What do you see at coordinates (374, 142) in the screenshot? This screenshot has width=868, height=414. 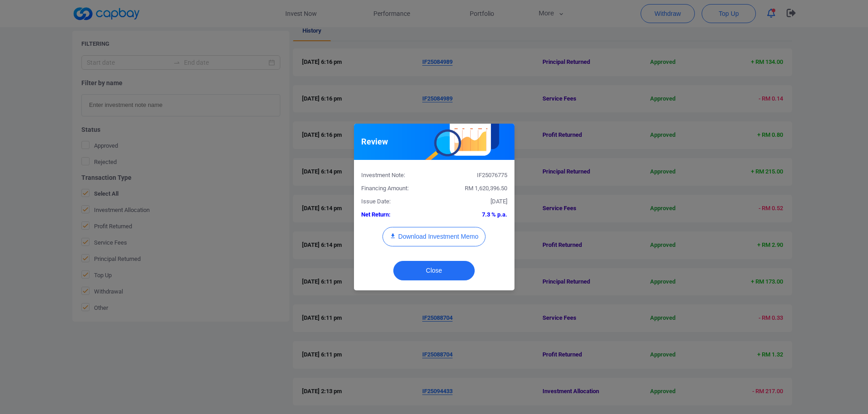 I see `h5: Review` at bounding box center [374, 142].